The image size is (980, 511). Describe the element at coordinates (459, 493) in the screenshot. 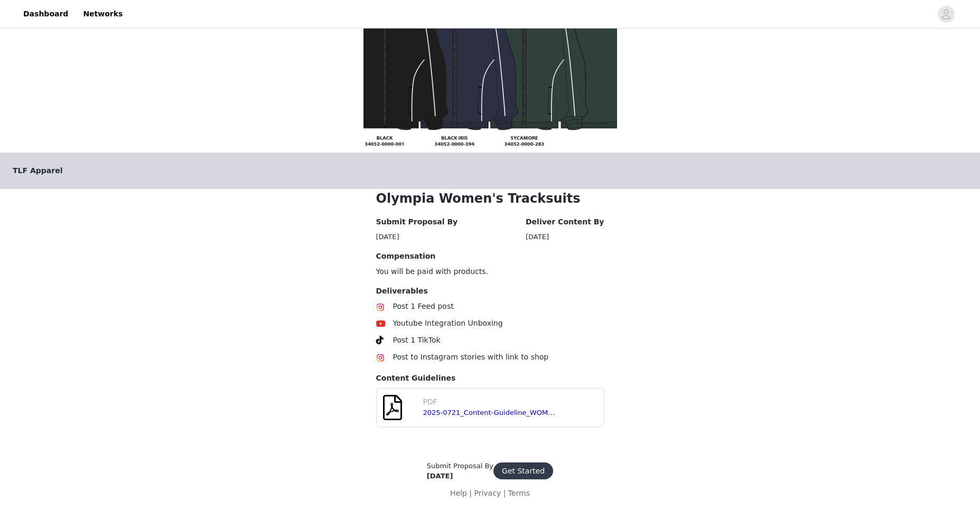

I see `a: Help` at that location.